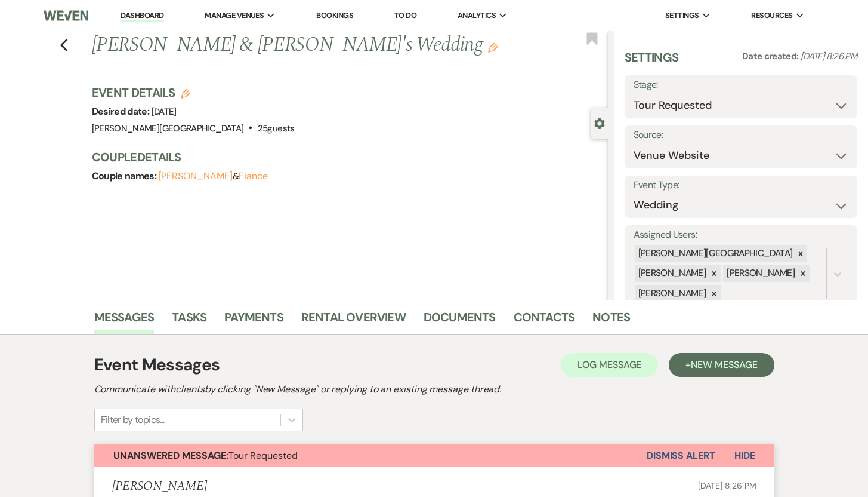 This screenshot has width=868, height=497. I want to click on img: Weven Logo, so click(66, 15).